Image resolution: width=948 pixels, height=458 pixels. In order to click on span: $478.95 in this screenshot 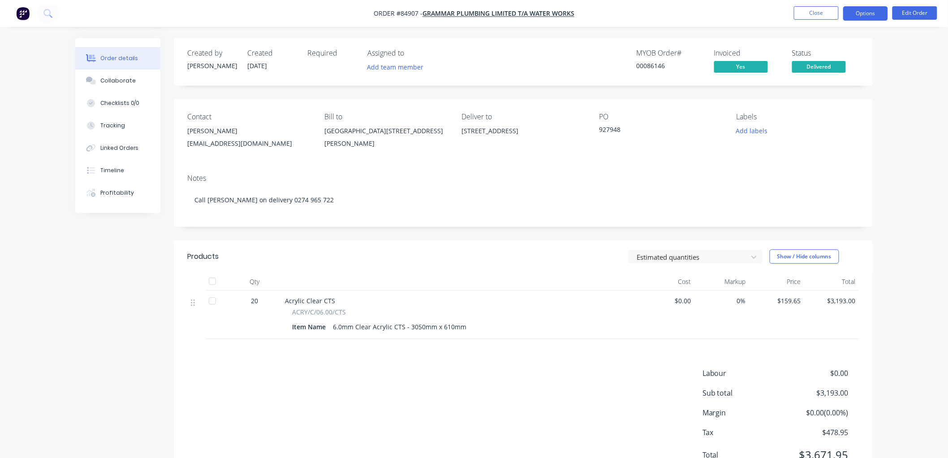, I will do `click(816, 432)`.